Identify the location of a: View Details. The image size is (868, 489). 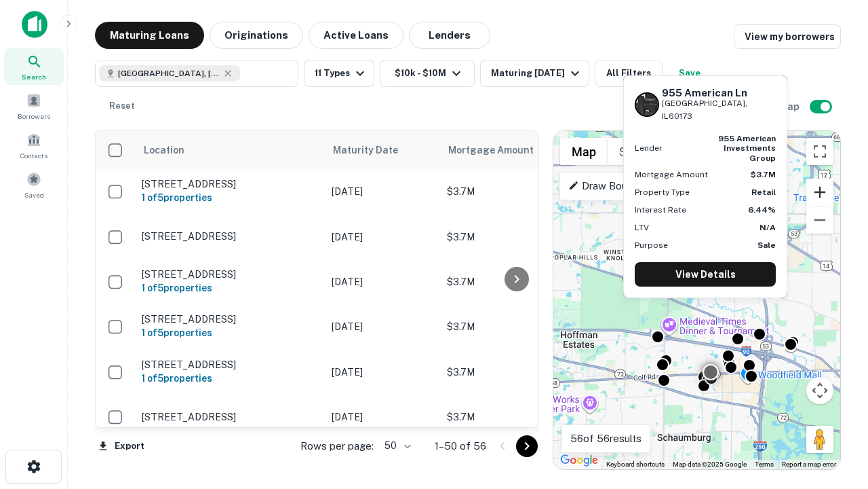
(705, 274).